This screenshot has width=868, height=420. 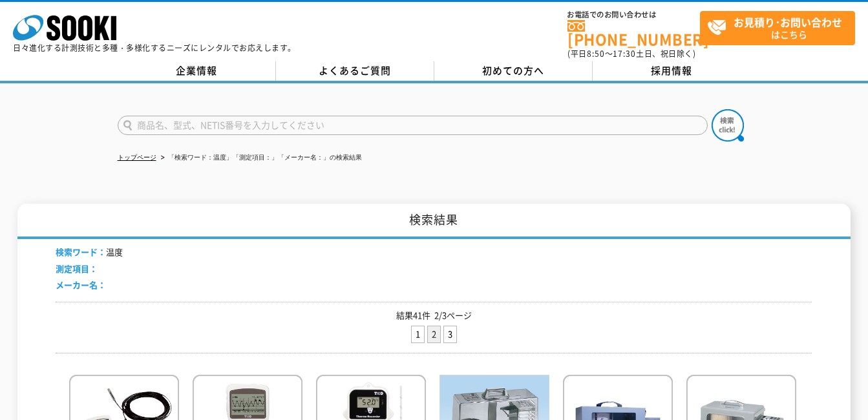 What do you see at coordinates (417, 333) in the screenshot?
I see `a: 1` at bounding box center [417, 333].